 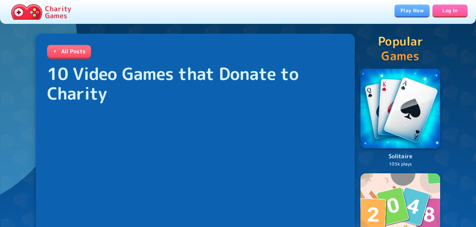 What do you see at coordinates (400, 118) in the screenshot?
I see `a: LogoSolitaire105k plays` at bounding box center [400, 118].